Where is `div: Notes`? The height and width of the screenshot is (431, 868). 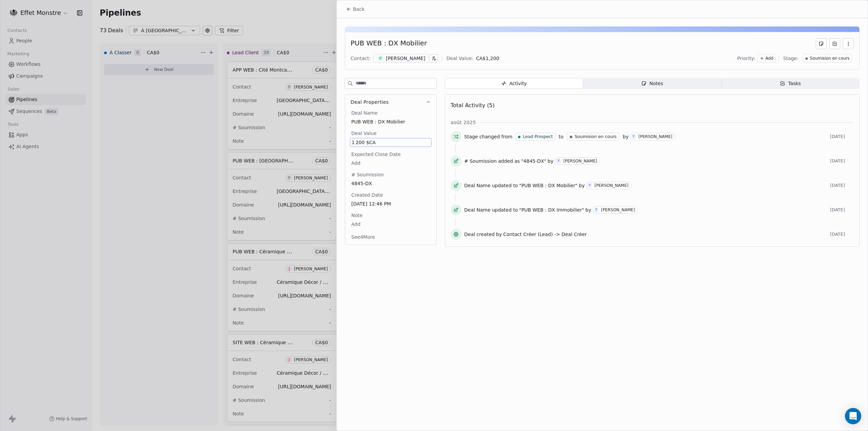 div: Notes is located at coordinates (652, 83).